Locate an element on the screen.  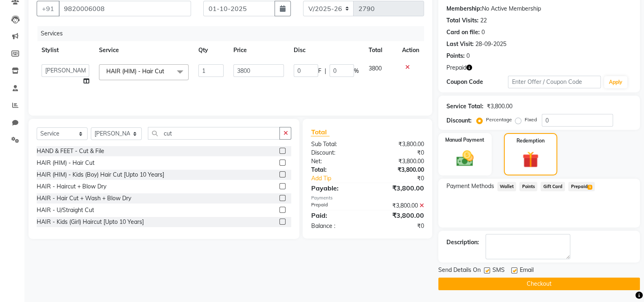
span: Total is located at coordinates (320, 132).